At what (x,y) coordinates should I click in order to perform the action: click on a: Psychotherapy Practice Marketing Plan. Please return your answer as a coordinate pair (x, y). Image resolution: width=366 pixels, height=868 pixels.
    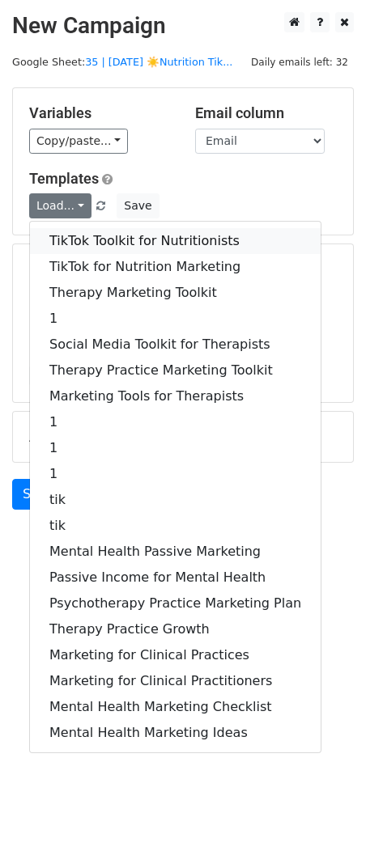
    Looking at the image, I should click on (175, 604).